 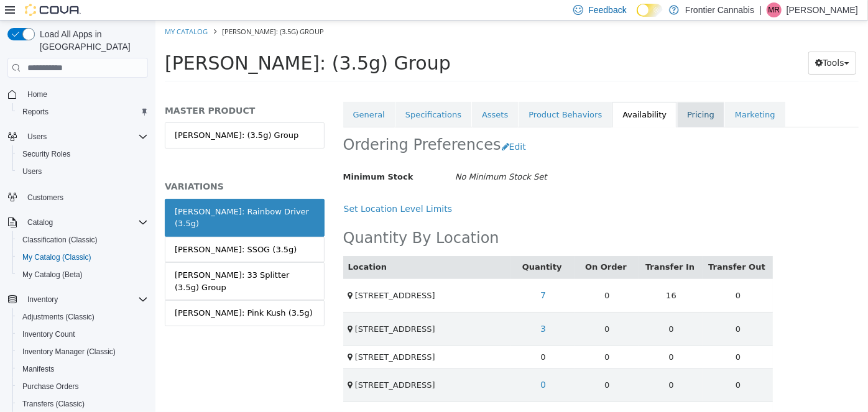 What do you see at coordinates (38, 369) in the screenshot?
I see `a: Manifests` at bounding box center [38, 369].